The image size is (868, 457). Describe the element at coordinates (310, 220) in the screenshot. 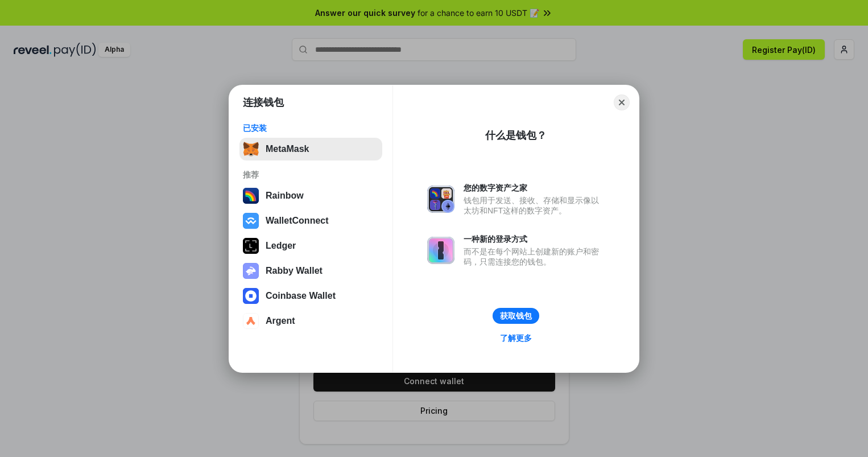

I see `button: WalletConnect` at that location.